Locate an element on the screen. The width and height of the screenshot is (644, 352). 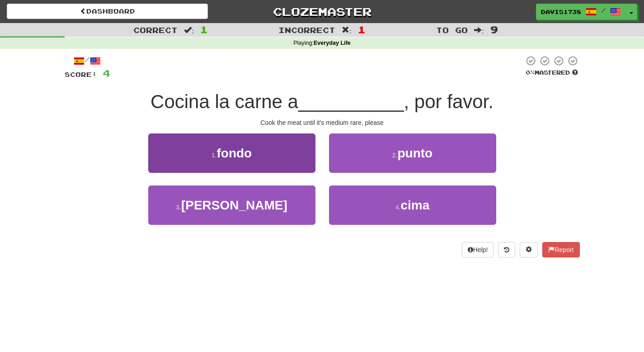
button: Round history (alt+y) is located at coordinates (507, 250).